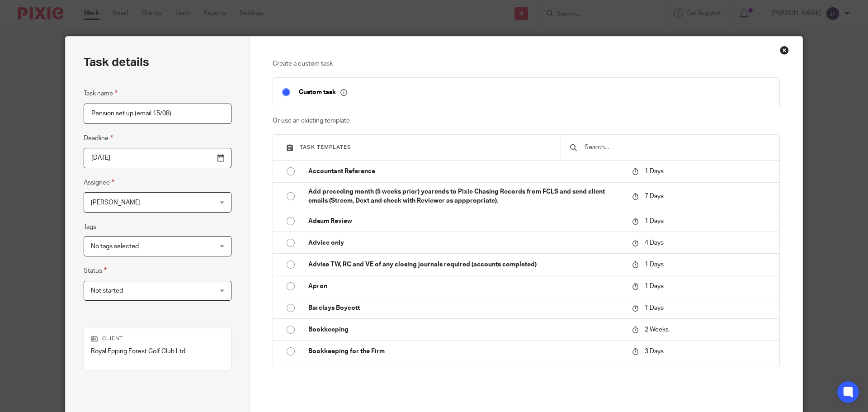 The image size is (868, 412). Describe the element at coordinates (466, 172) in the screenshot. I see `p: Accountant Reference` at that location.